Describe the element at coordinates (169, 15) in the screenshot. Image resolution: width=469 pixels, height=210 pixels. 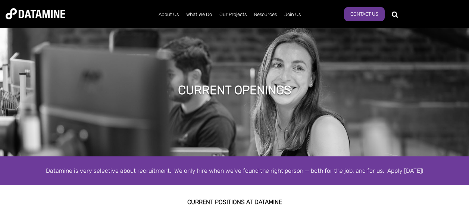
I see `a: About Us` at that location.